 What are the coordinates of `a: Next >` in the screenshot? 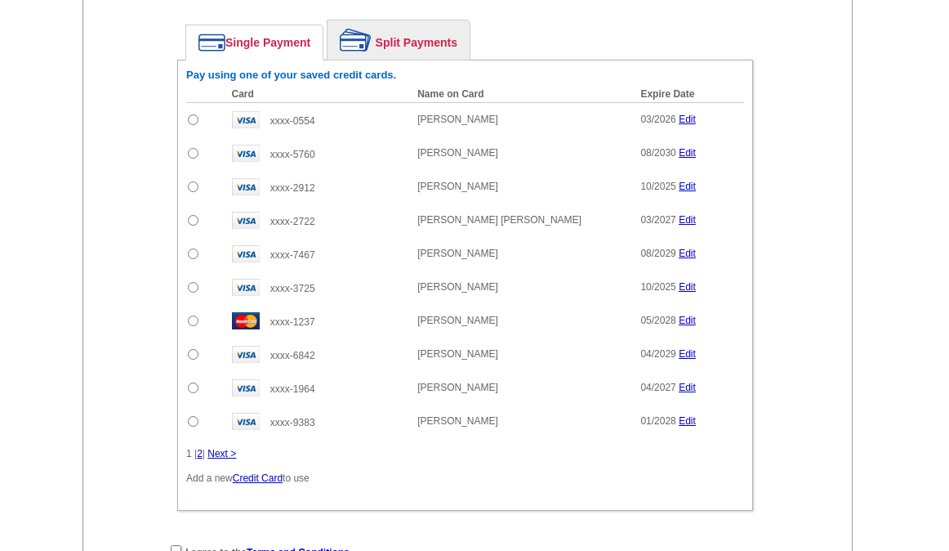 It's located at (221, 453).